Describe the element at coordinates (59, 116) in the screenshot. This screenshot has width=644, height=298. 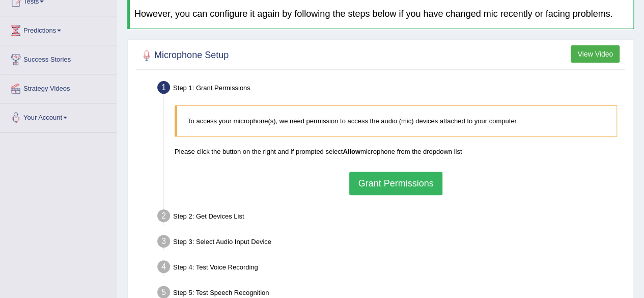
I see `a: Your Account` at that location.